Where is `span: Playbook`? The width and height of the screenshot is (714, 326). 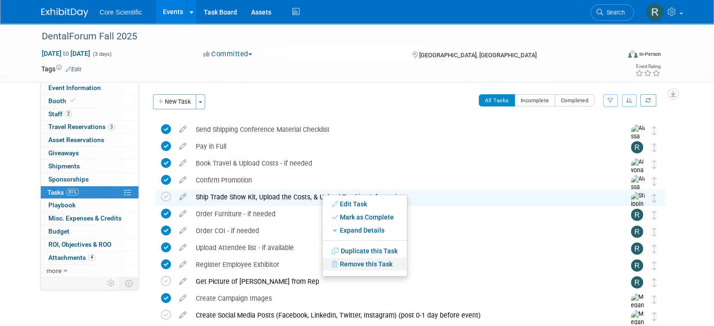
span: Playbook is located at coordinates (62, 205).